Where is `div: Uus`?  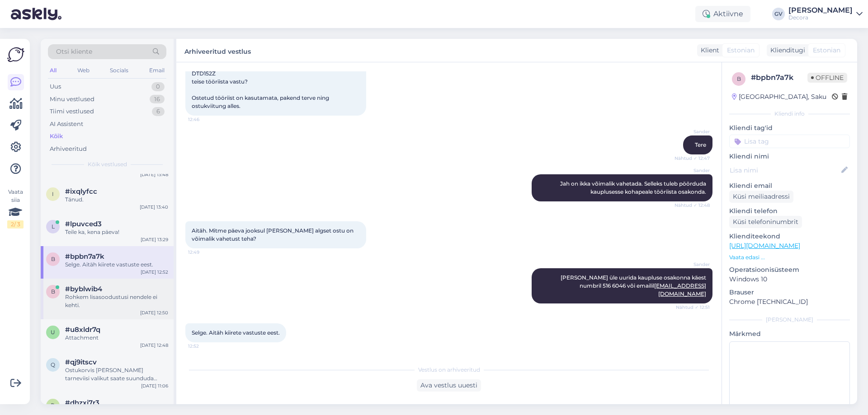 div: Uus is located at coordinates (55, 87).